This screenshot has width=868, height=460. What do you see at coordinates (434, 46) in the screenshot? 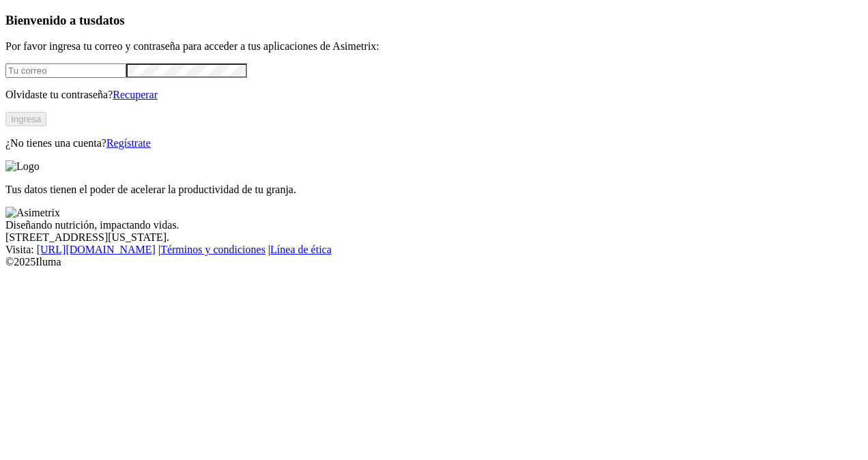
I see `p: Por favor ingresa tu correo y contraseña para acceder a tus aplicaciones de Asimetrix:` at bounding box center [434, 46].